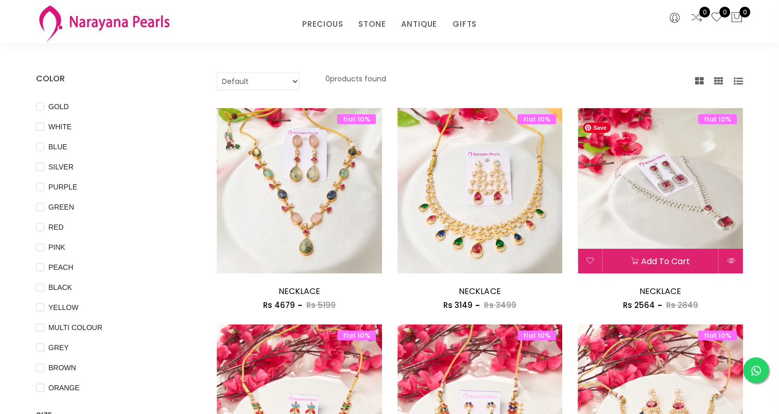  Describe the element at coordinates (372, 24) in the screenshot. I see `a: STONE` at that location.